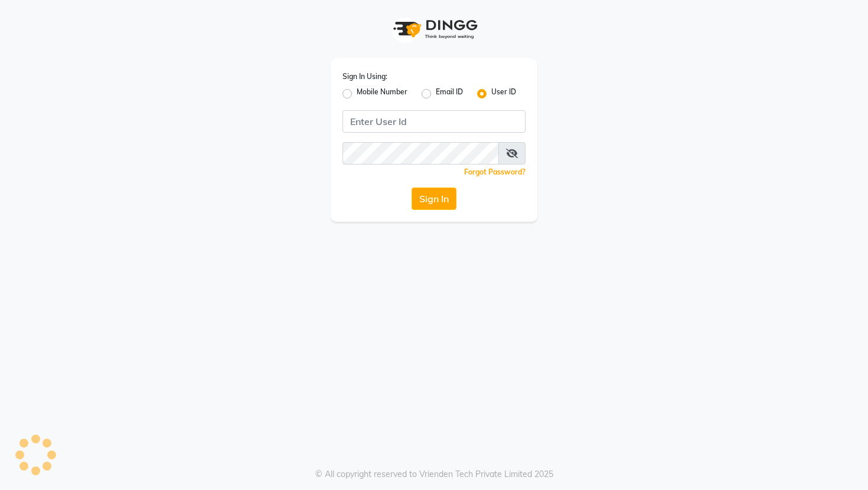  I want to click on label: User ID, so click(504, 94).